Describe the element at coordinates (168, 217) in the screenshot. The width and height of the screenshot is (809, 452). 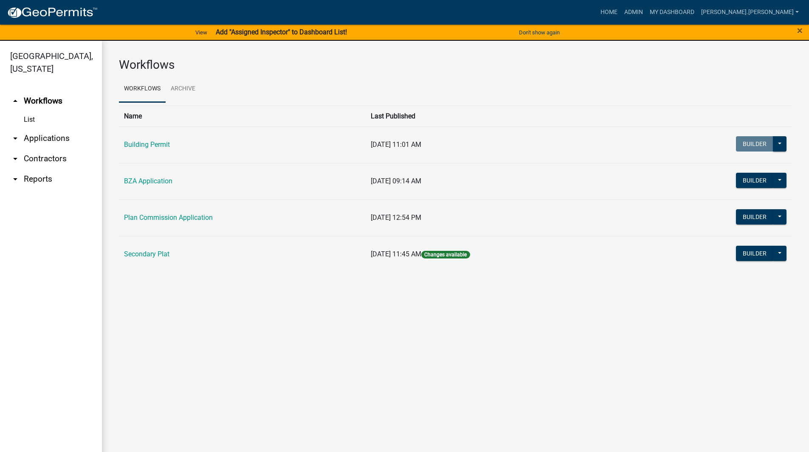
I see `a: Plan Commission Application` at that location.